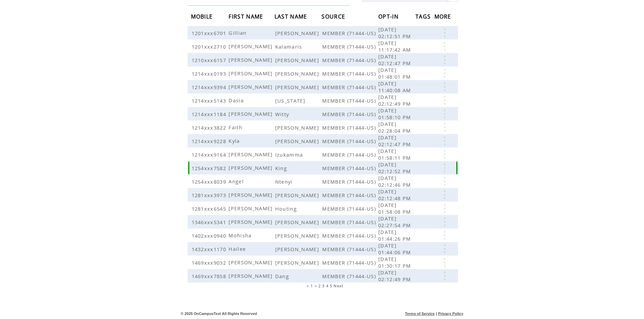 The width and height of the screenshot is (644, 319). What do you see at coordinates (246, 17) in the screenshot?
I see `span: FIRST NAME` at bounding box center [246, 17].